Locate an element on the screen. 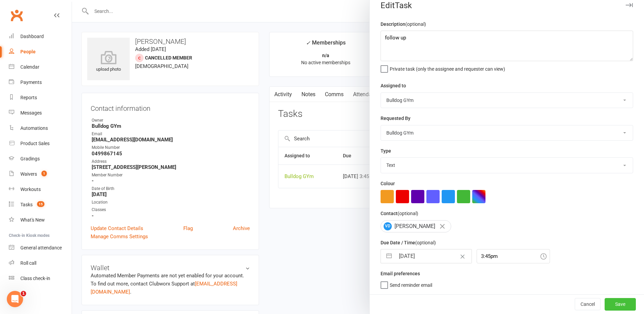 Image resolution: width=644 pixels, height=314 pixels. div: Calendar is located at coordinates (30, 67).